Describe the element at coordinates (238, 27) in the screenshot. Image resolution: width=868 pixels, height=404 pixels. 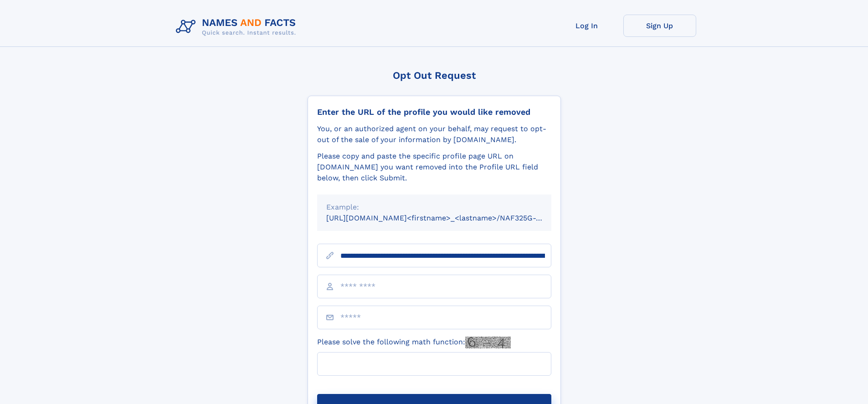
I see `img: Logo Names and Facts` at that location.